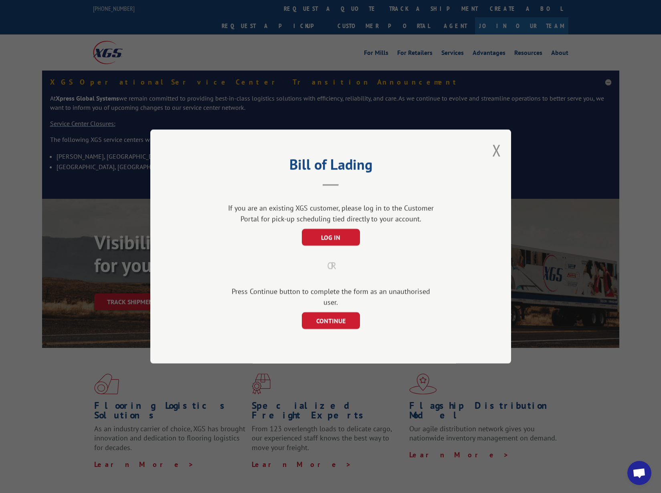  I want to click on button: LOG IN, so click(330, 237).